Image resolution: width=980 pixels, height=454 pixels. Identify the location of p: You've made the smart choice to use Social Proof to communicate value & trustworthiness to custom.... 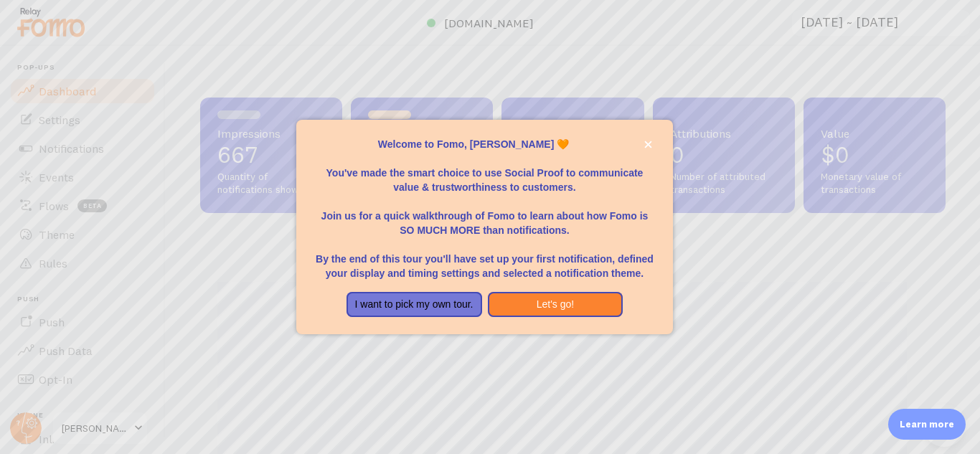
(484, 173).